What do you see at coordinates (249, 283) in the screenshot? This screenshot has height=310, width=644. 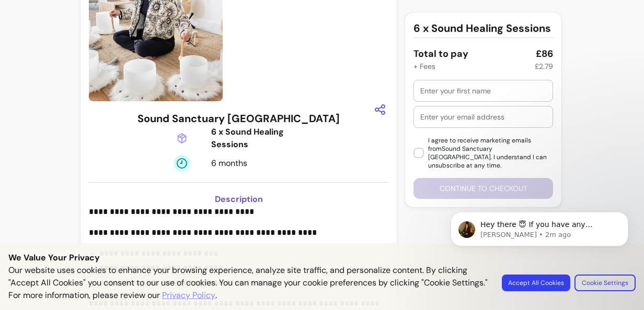 I see `p: Our website uses cookies to enhance your browsing experience, analyze site traffic, and personali...` at bounding box center [249, 283].